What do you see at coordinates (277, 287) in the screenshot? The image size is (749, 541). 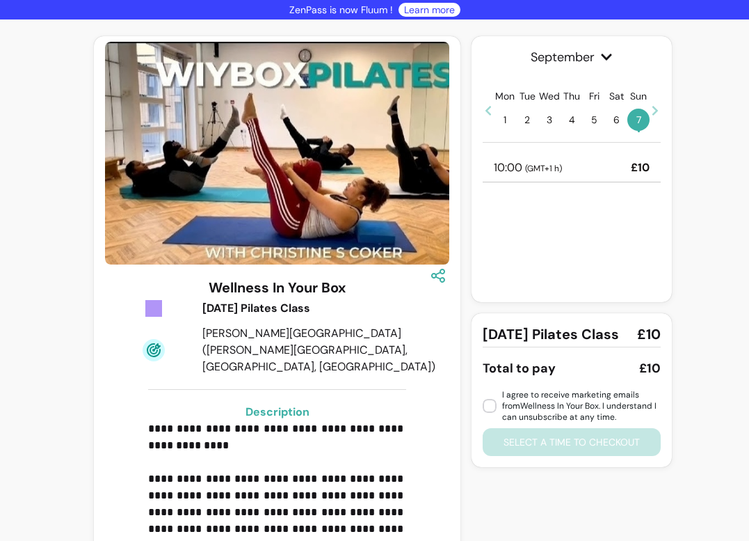 I see `h3: Wellness In Your Box` at bounding box center [277, 287].